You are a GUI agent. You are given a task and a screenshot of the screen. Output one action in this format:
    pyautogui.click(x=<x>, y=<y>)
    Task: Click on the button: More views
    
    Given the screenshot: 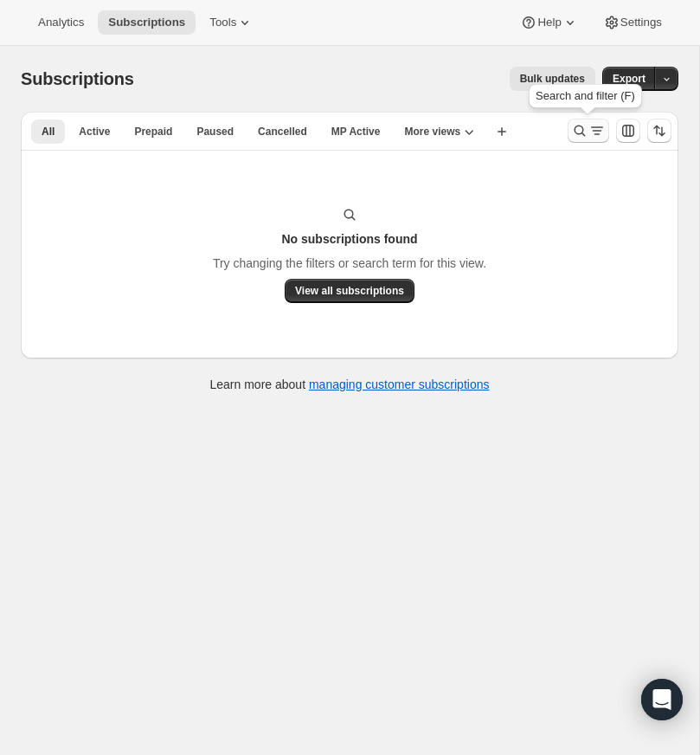 What is the action you would take?
    pyautogui.click(x=439, y=132)
    